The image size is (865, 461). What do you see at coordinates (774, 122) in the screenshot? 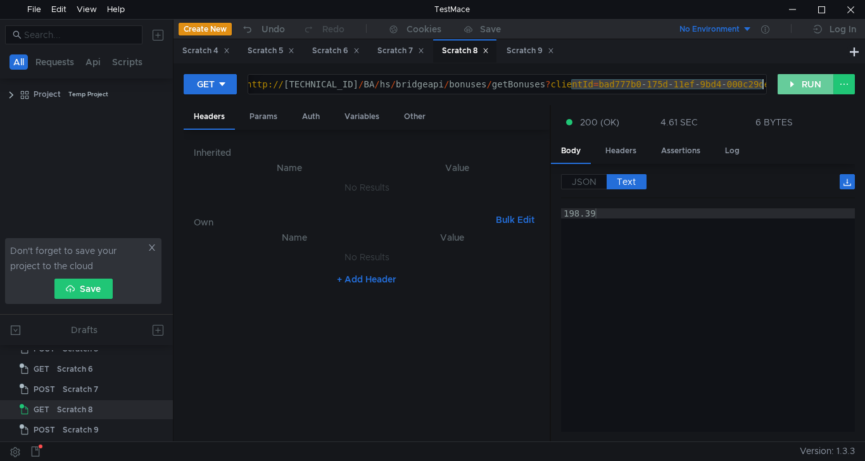
I see `div: 6 BYTES` at bounding box center [774, 122].